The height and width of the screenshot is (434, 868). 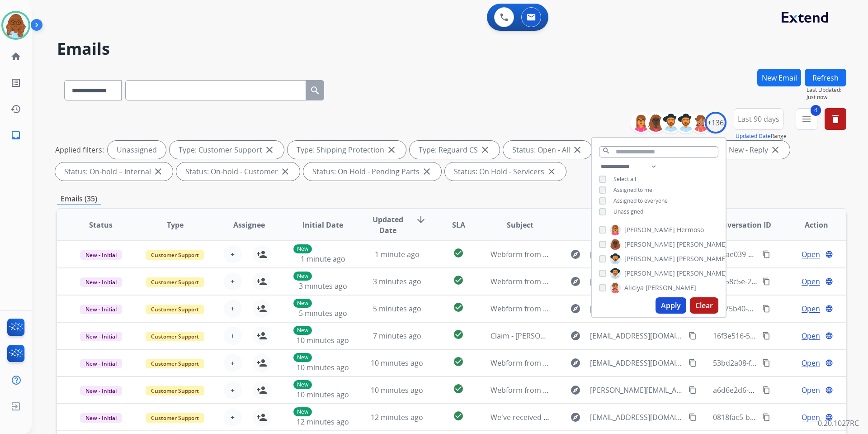 What do you see at coordinates (79, 198) in the screenshot?
I see `p: Emails (35)` at bounding box center [79, 198].